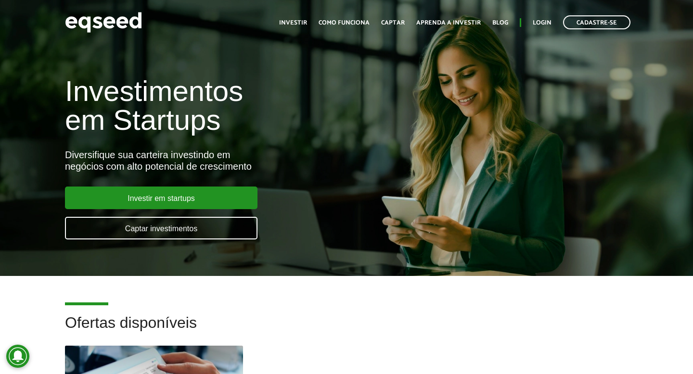  What do you see at coordinates (346, 330) in the screenshot?
I see `h2: Ofertas disponíveis` at bounding box center [346, 330].